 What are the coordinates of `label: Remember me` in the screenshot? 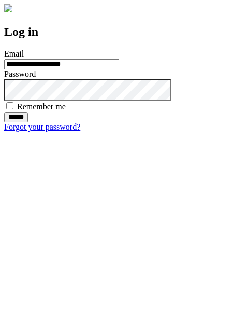 It's located at (41, 106).